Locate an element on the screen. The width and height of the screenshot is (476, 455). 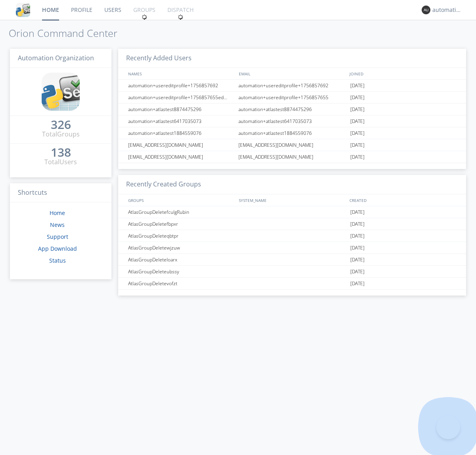
div: automation+usereditprofile+1756857655 is located at coordinates (292, 97).